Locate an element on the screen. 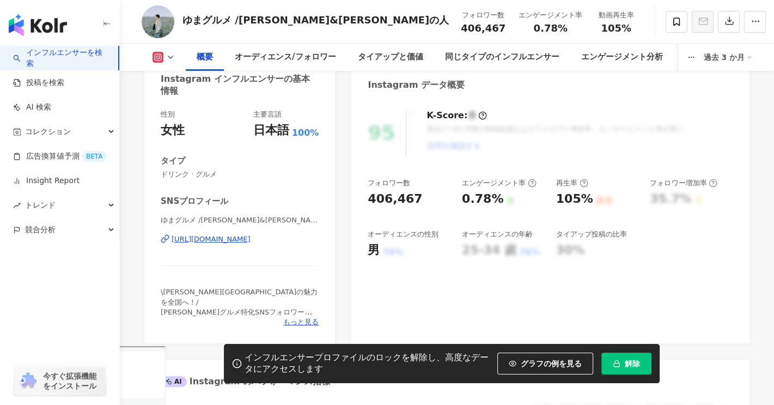  span: 競合分析 is located at coordinates (40, 229).